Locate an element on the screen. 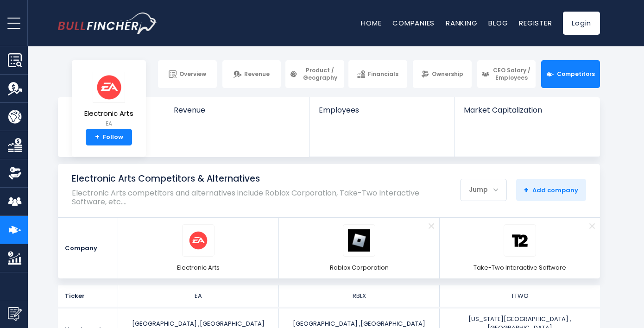 The height and width of the screenshot is (328, 644). a: Employees is located at coordinates (382, 113).